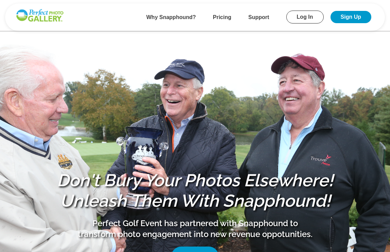 The width and height of the screenshot is (390, 252). I want to click on a: Why Snapphound?, so click(171, 17).